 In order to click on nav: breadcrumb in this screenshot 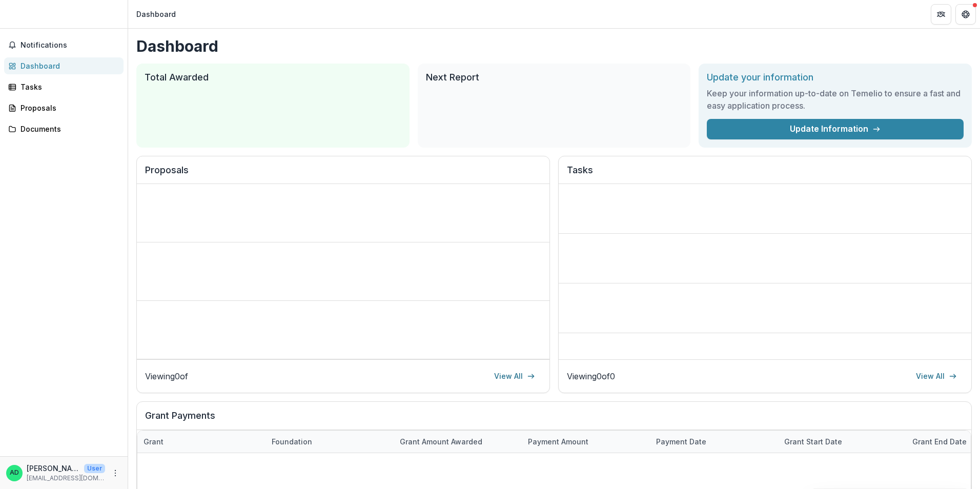, I will do `click(156, 14)`.